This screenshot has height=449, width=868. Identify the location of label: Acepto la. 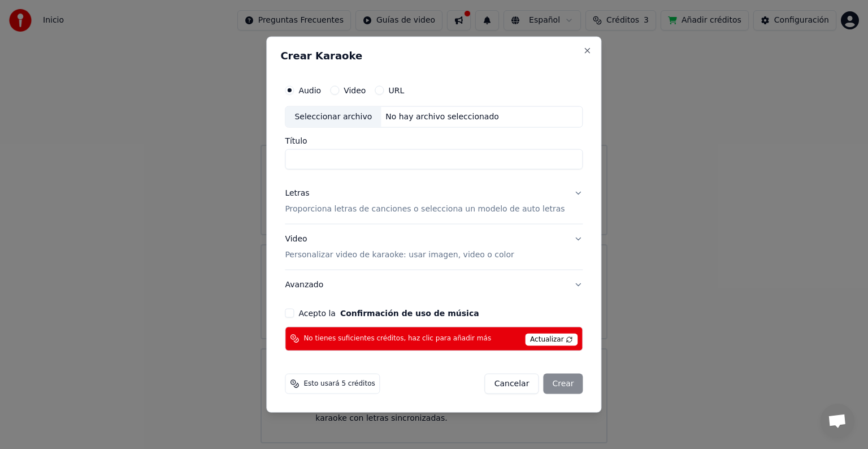
(388, 312).